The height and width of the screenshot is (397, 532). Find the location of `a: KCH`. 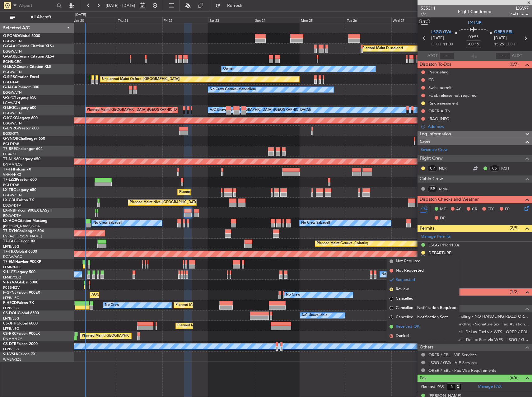

a: KCH is located at coordinates (508, 168).